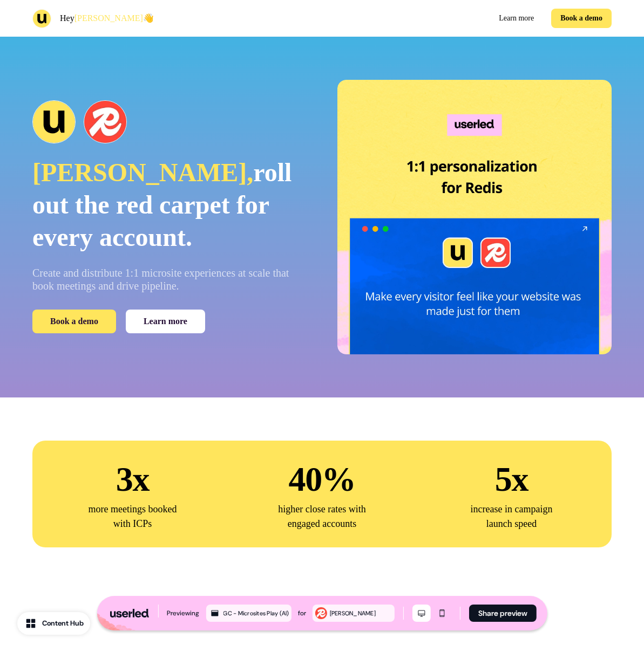 The image size is (644, 652). I want to click on p: higher close rates with engaged accounts, so click(322, 517).